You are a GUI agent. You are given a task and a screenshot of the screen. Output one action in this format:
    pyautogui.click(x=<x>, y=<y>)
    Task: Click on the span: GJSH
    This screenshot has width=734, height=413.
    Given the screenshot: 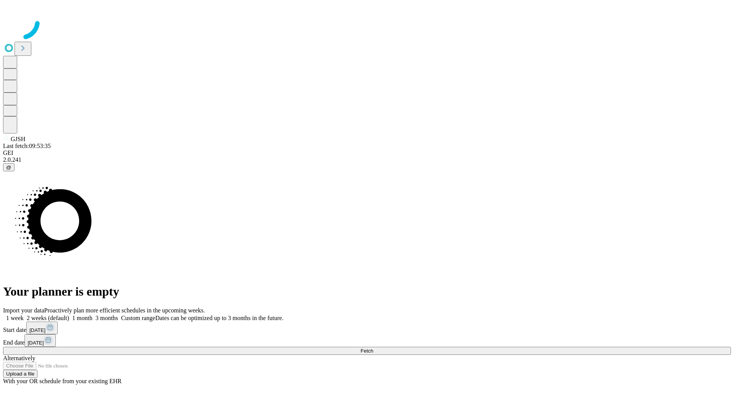 What is the action you would take?
    pyautogui.click(x=18, y=139)
    